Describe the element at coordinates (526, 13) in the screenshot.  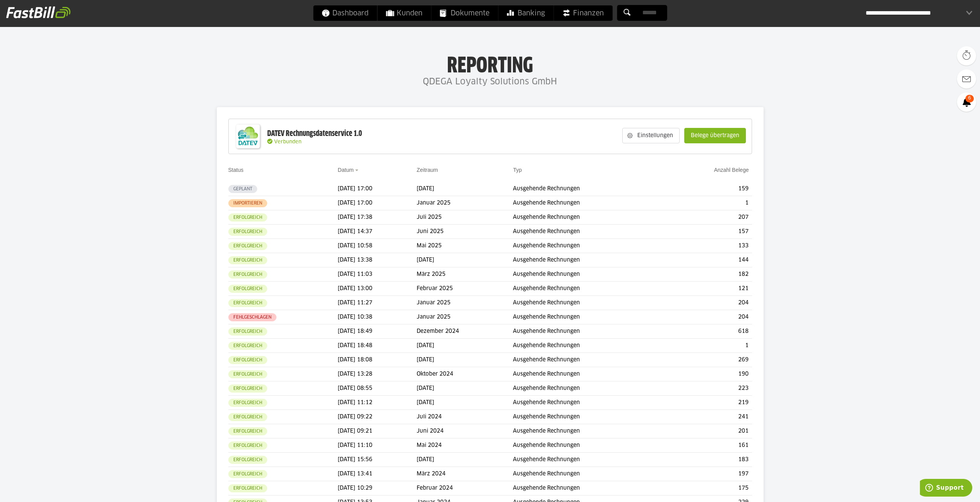
I see `a: Banking` at that location.